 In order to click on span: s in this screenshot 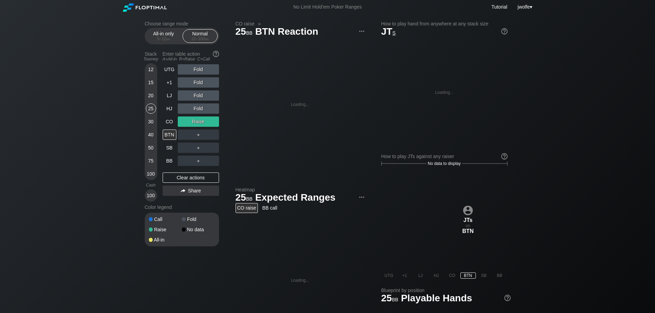, I will do `click(393, 32)`.